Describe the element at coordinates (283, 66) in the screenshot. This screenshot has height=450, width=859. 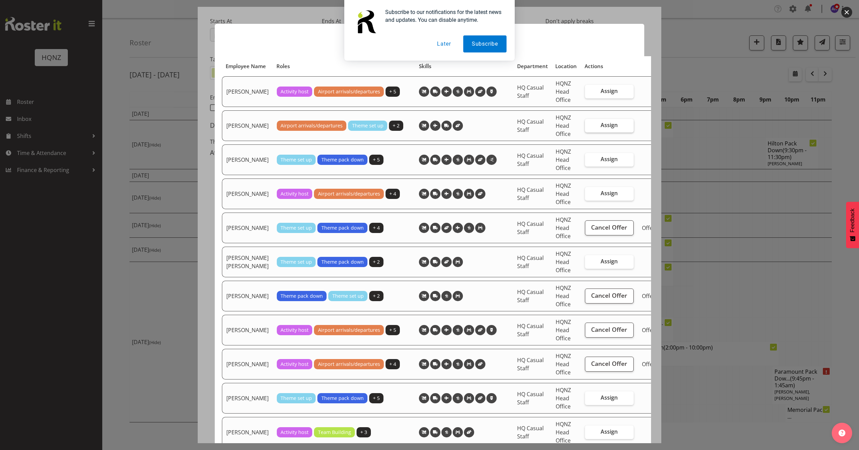
I see `span: Roles` at that location.